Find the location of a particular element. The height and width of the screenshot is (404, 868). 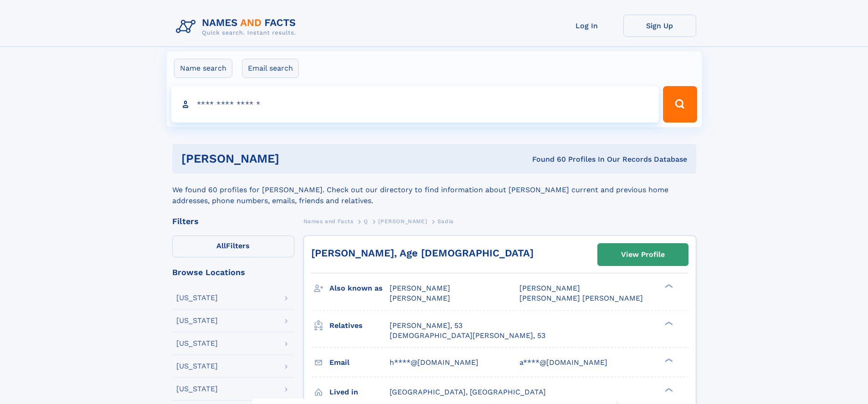

a: Names and Facts is located at coordinates (329, 221).